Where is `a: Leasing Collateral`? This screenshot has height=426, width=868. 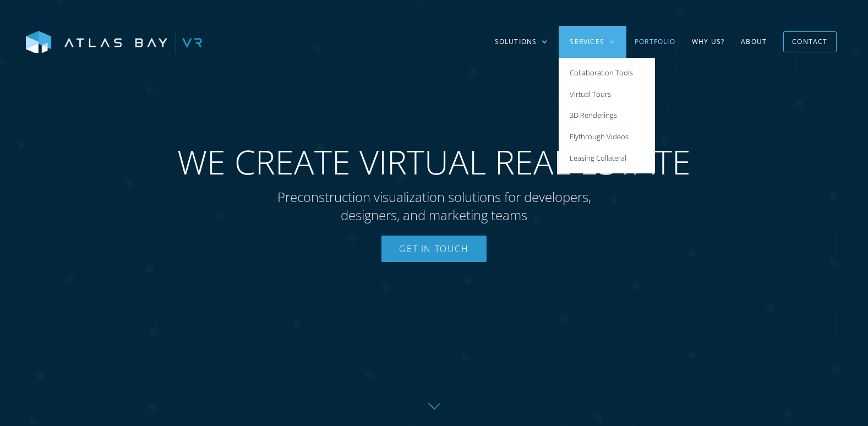 a: Leasing Collateral is located at coordinates (606, 158).